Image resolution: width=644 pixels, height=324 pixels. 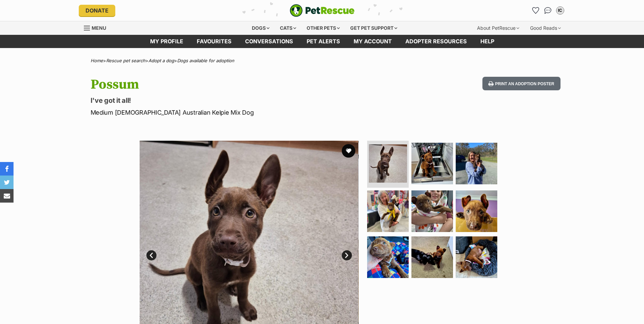 What do you see at coordinates (269, 41) in the screenshot?
I see `a: conversations` at bounding box center [269, 41].